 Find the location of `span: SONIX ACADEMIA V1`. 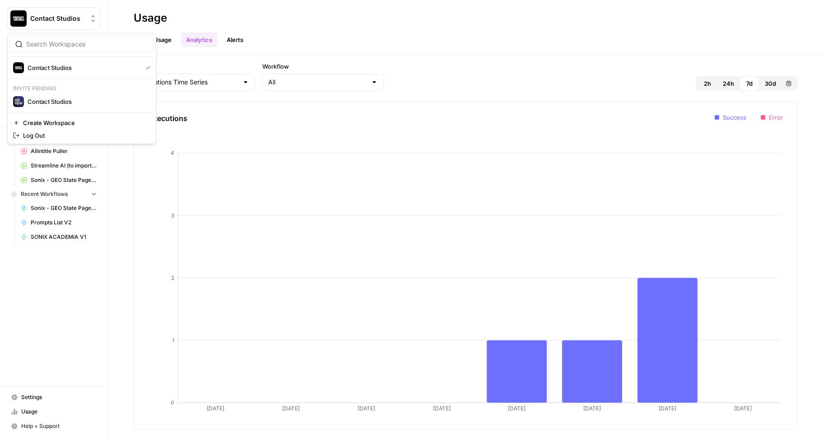

span: SONIX ACADEMIA V1 is located at coordinates (64, 237).